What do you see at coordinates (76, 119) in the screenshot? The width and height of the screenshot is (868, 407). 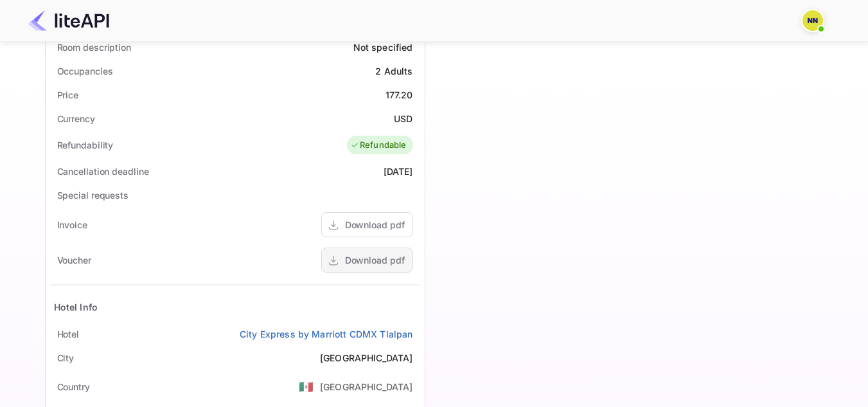 I see `div: Currency` at bounding box center [76, 119].